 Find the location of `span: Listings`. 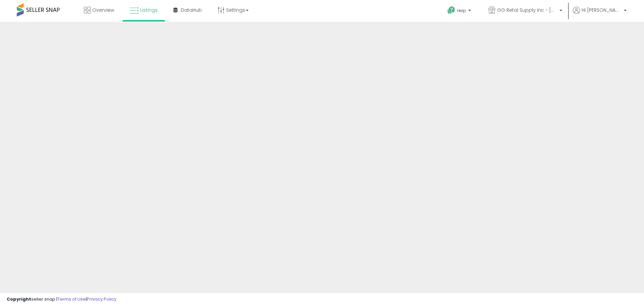

span: Listings is located at coordinates (149, 10).